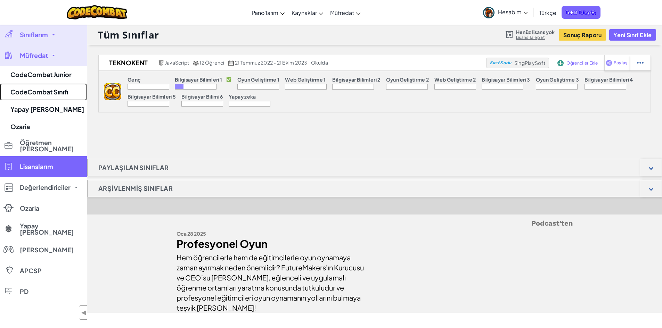 Image resolution: width=662 pixels, height=328 pixels. I want to click on img: calendar.svg, so click(231, 63).